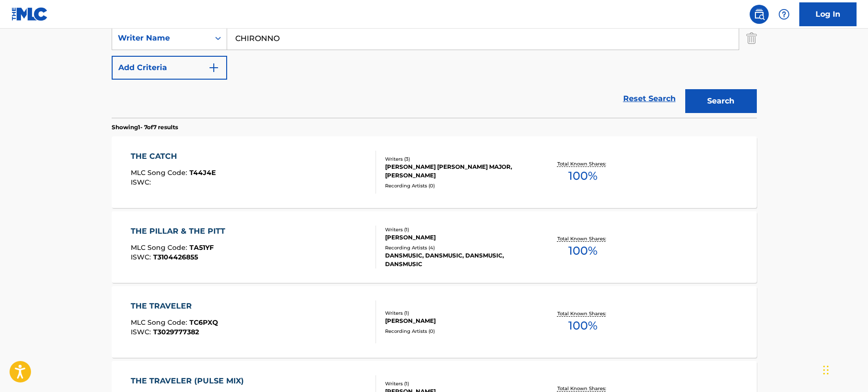 The width and height of the screenshot is (868, 392). What do you see at coordinates (784, 14) in the screenshot?
I see `img: help` at bounding box center [784, 14].